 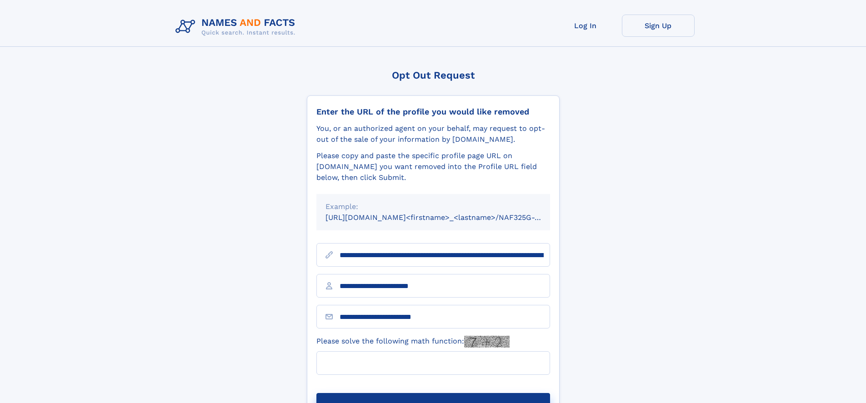 I want to click on div: Opt Out Request, so click(x=433, y=75).